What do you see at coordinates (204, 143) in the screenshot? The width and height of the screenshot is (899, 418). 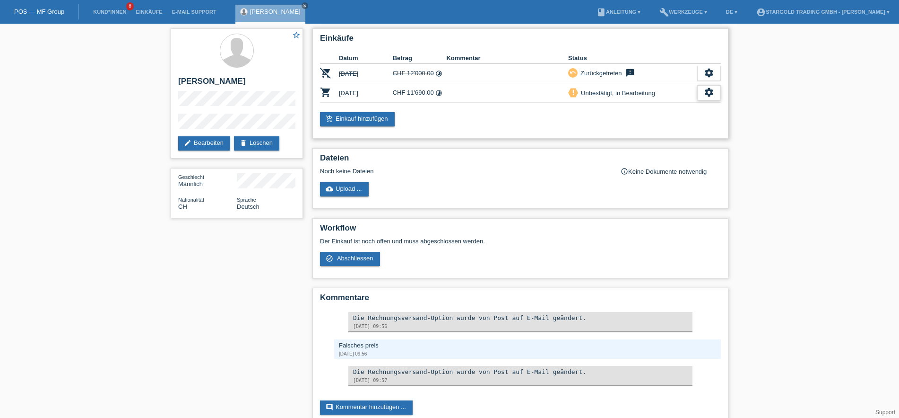 I see `a: editBearbeiten` at bounding box center [204, 143].